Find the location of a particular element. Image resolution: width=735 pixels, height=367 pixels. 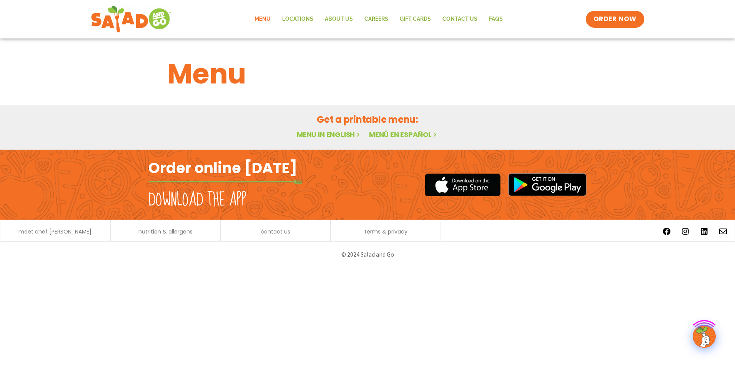

a: Locations is located at coordinates (298, 19).